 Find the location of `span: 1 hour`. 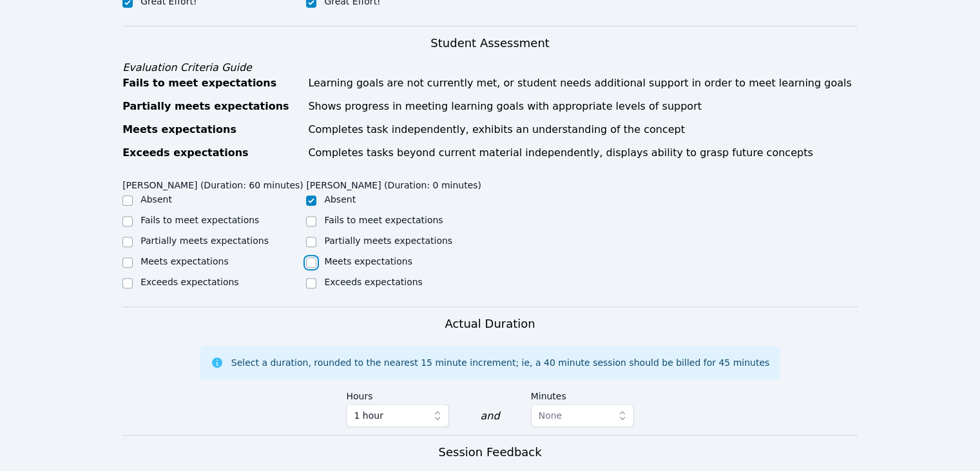

span: 1 hour is located at coordinates (368, 415).